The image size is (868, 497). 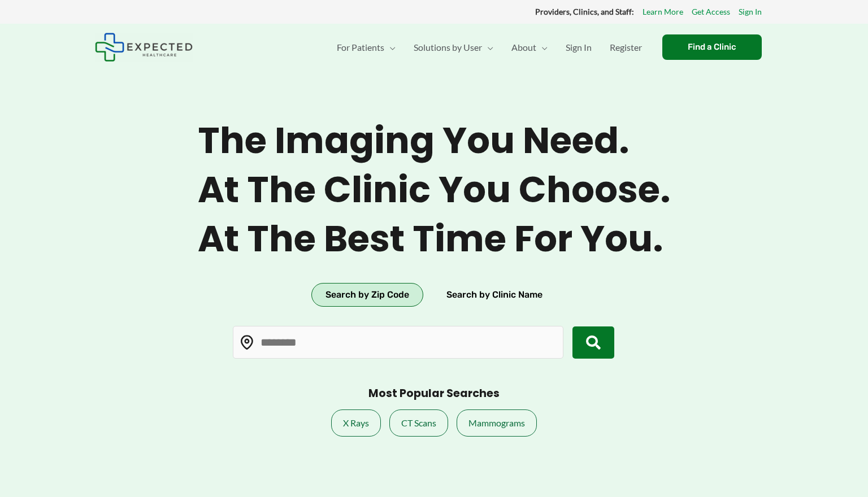 I want to click on a: For PatientsMenu Toggle, so click(x=366, y=48).